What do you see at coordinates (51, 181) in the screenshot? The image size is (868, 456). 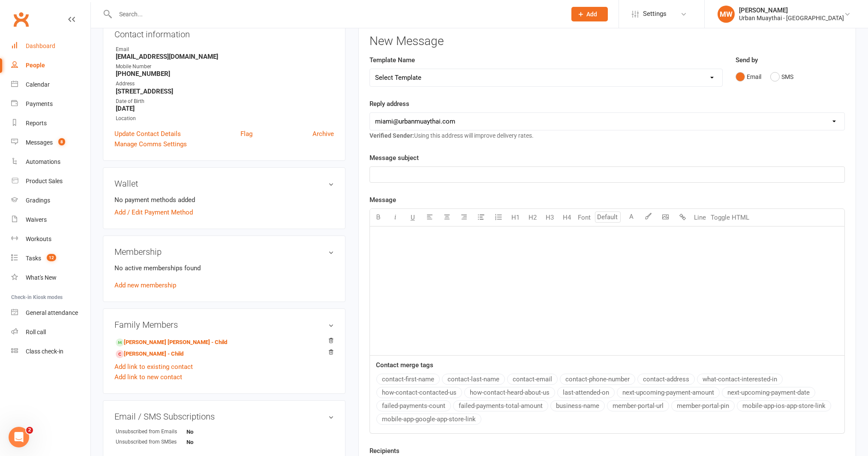 I see `a: Product Sales` at bounding box center [51, 181].